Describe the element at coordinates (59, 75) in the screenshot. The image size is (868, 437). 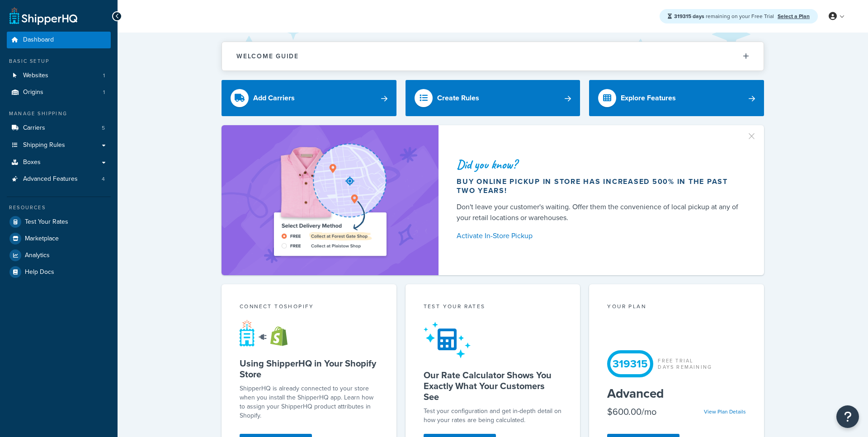
I see `li: Websites` at that location.